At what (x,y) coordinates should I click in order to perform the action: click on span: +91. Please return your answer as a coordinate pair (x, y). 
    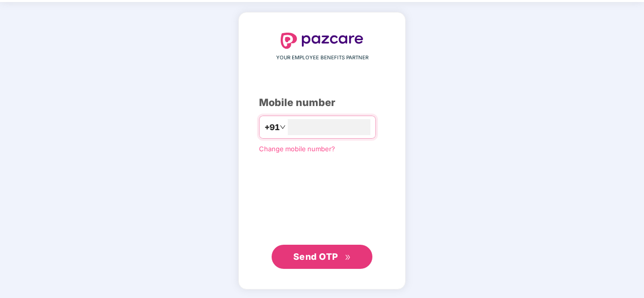
    Looking at the image, I should click on (272, 127).